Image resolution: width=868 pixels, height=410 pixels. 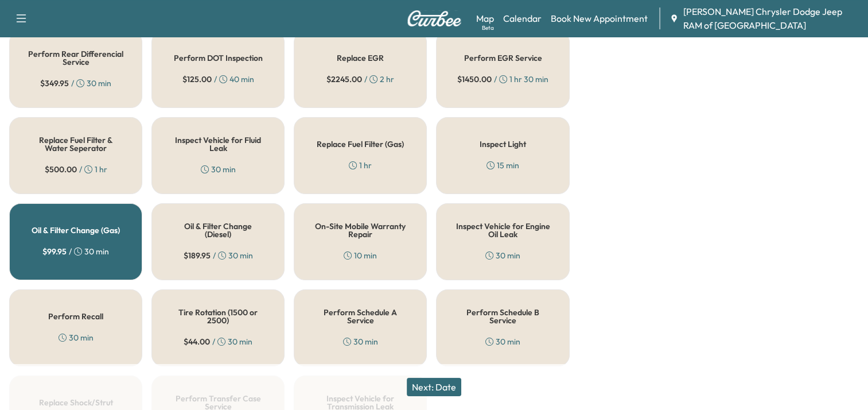 I want to click on a: Calendar, so click(x=522, y=18).